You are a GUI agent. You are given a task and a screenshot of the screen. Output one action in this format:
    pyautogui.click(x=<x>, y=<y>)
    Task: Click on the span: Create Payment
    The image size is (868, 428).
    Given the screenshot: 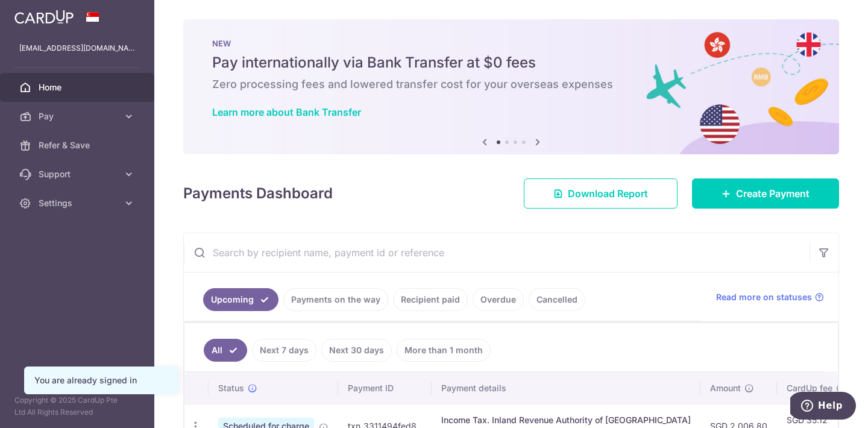 What is the action you would take?
    pyautogui.click(x=773, y=193)
    